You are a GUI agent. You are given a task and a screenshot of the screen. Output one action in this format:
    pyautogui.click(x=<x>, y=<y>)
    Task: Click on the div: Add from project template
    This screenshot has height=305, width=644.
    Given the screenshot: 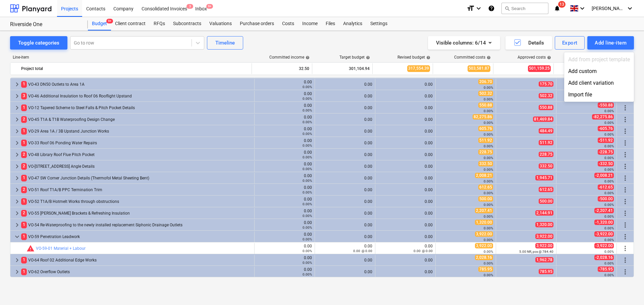 What is the action you would take?
    pyautogui.click(x=599, y=59)
    